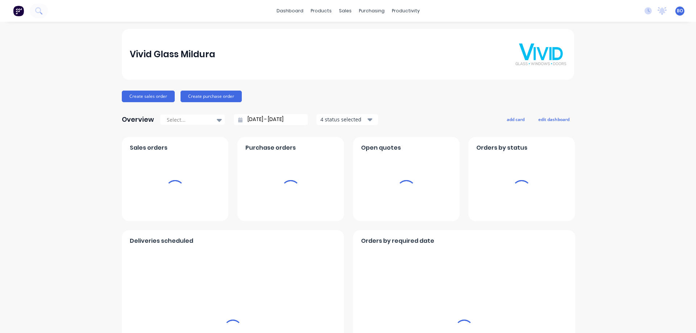  What do you see at coordinates (290, 11) in the screenshot?
I see `a: dashboard` at bounding box center [290, 11].